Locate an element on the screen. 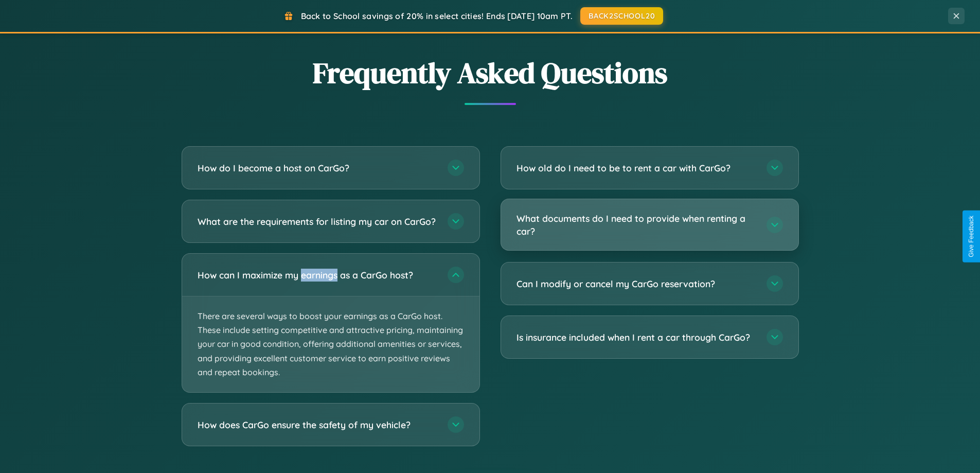 This screenshot has width=980, height=473. p: There are several ways to boost your earnings as a CarGo host. These include setting competitive ... is located at coordinates (331, 344).